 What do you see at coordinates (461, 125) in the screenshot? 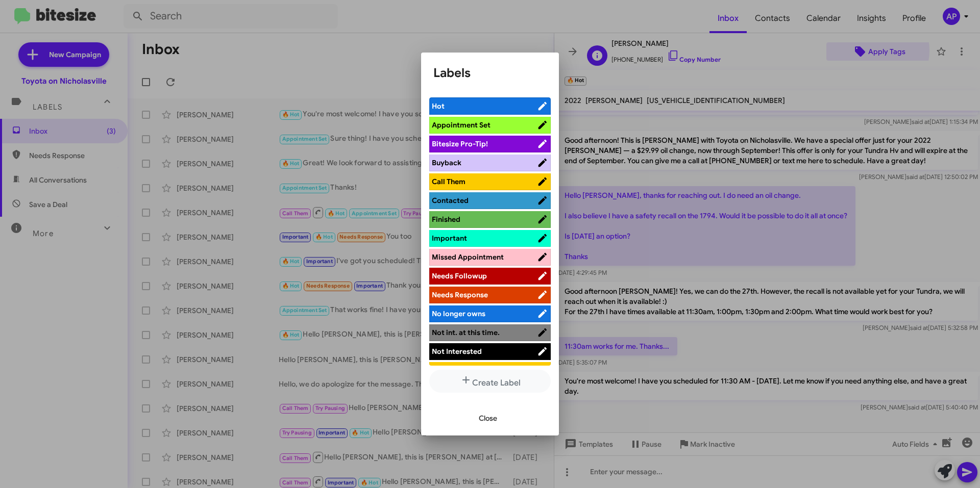
I see `span: Appointment Set` at bounding box center [461, 125].